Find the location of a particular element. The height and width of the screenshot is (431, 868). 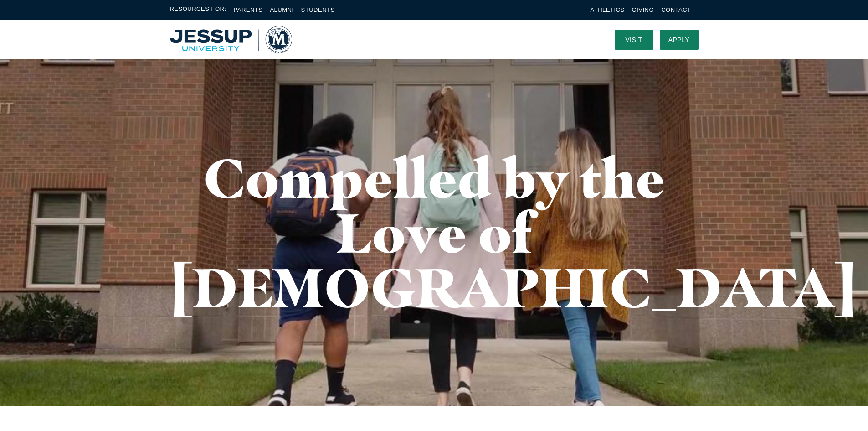

a: Contact is located at coordinates (676, 10).